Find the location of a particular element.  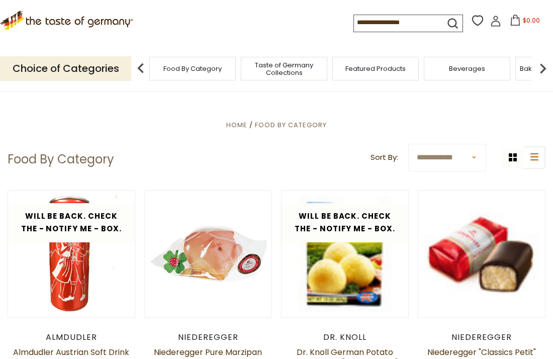

div: Dr. Knoll is located at coordinates (345, 337).